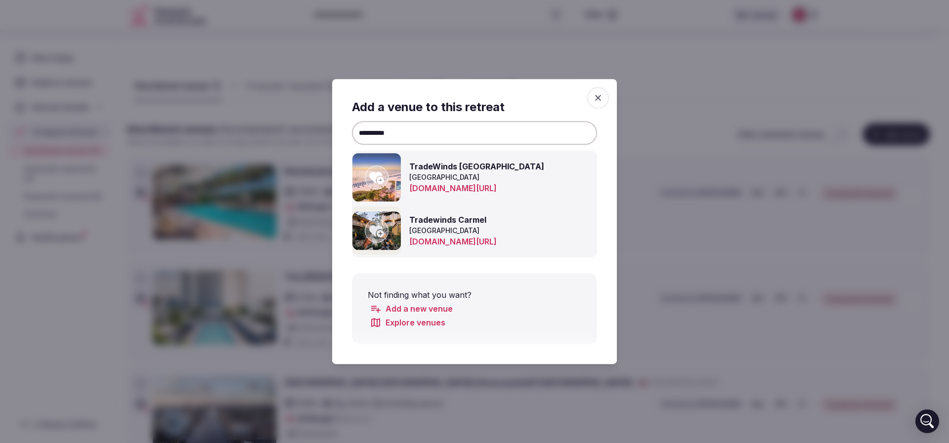 The image size is (949, 443). I want to click on img: Tradewinds Carmel, so click(377, 231).